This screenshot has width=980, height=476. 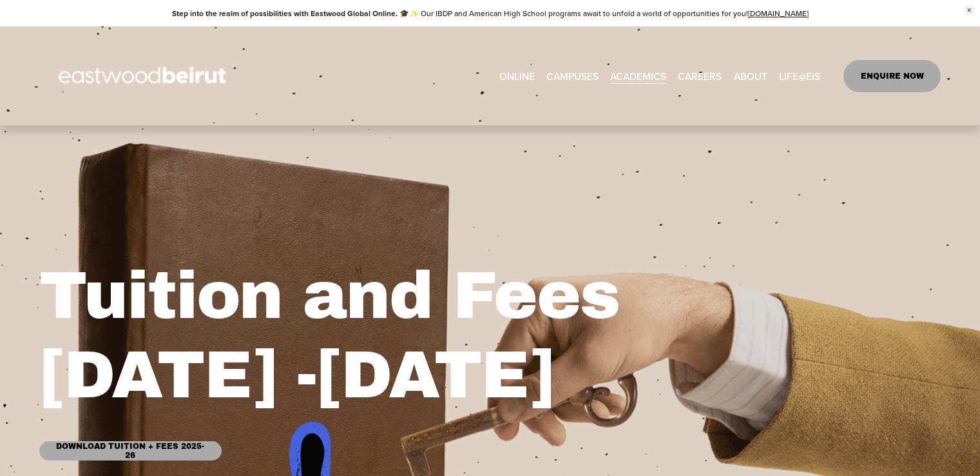 I want to click on span: CAMPUSES, so click(x=572, y=76).